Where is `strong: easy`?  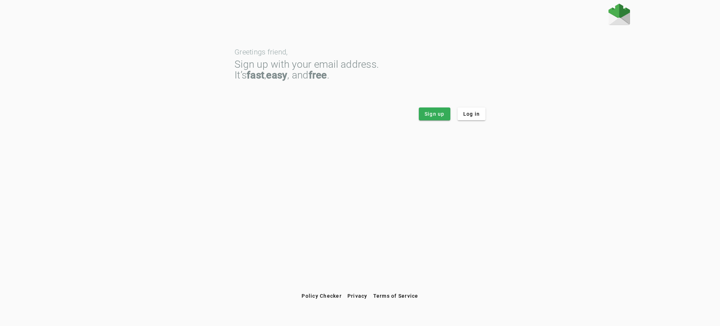 strong: easy is located at coordinates (276, 75).